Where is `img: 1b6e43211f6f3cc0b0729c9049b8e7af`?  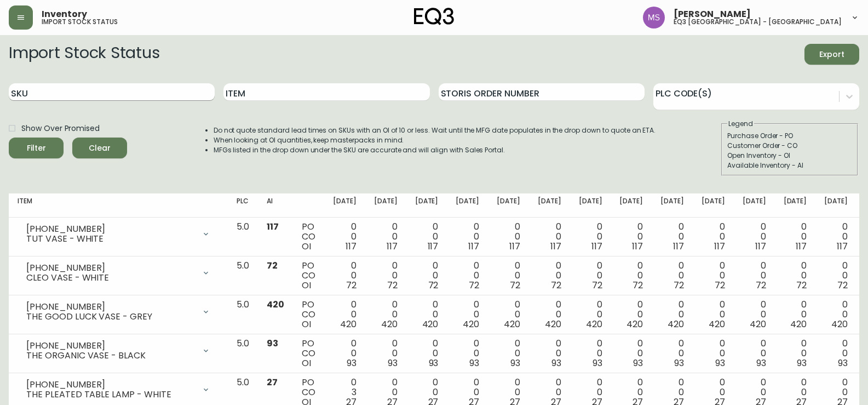
img: 1b6e43211f6f3cc0b0729c9049b8e7af is located at coordinates (654, 18).